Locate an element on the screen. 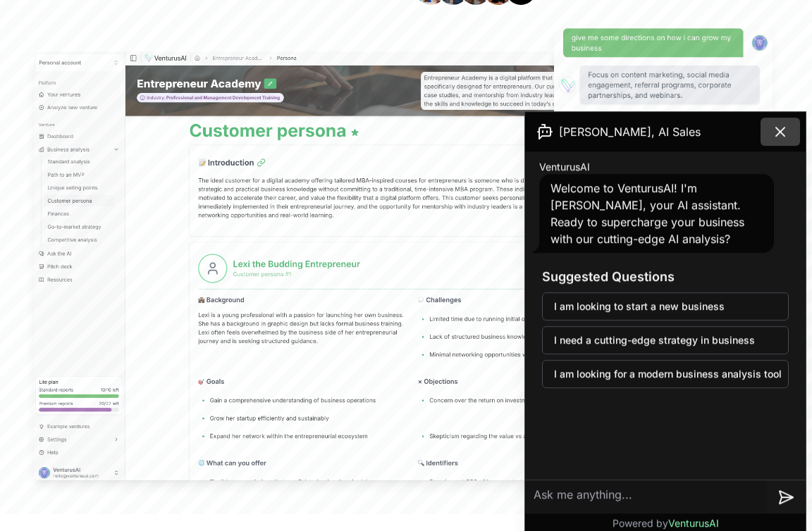 The height and width of the screenshot is (531, 812). button: I need a cutting-edge strategy in business is located at coordinates (666, 341).